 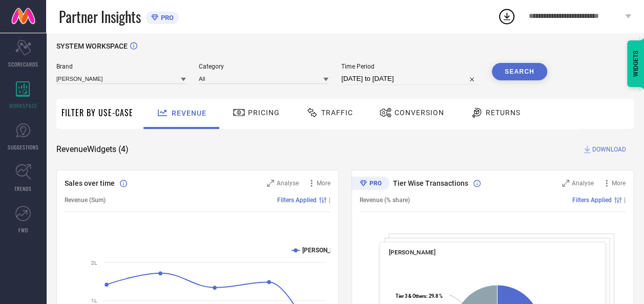 I want to click on span: Revenue Widgets ( 4 ), so click(x=92, y=149).